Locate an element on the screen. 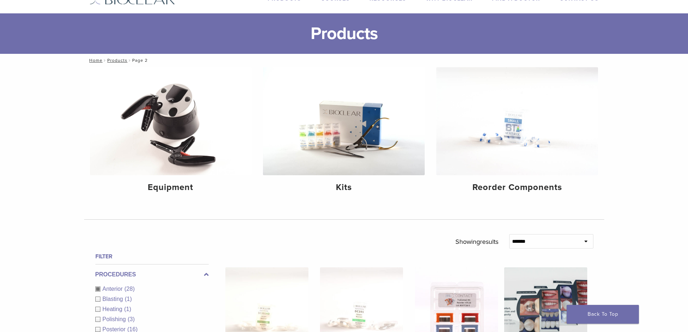 The height and width of the screenshot is (332, 688). h4: Filter is located at coordinates (152, 257).